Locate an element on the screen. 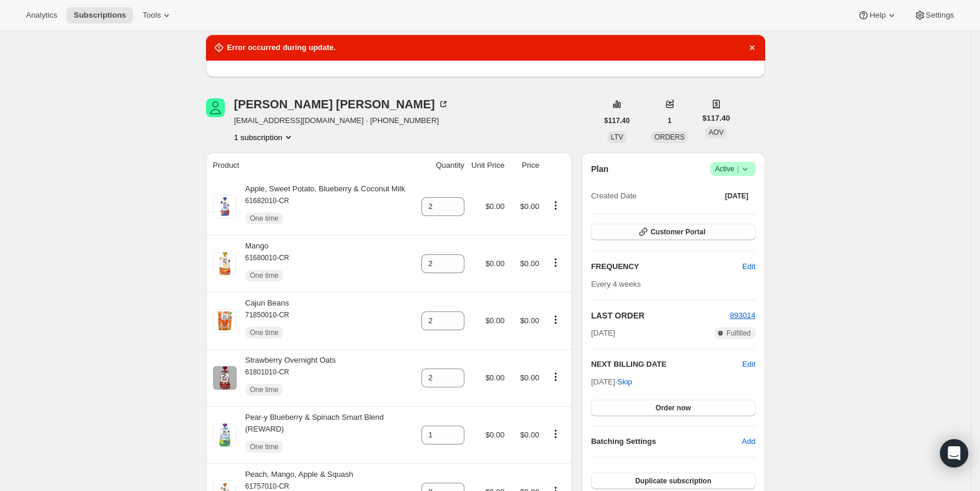  span: 1 is located at coordinates (669, 121).